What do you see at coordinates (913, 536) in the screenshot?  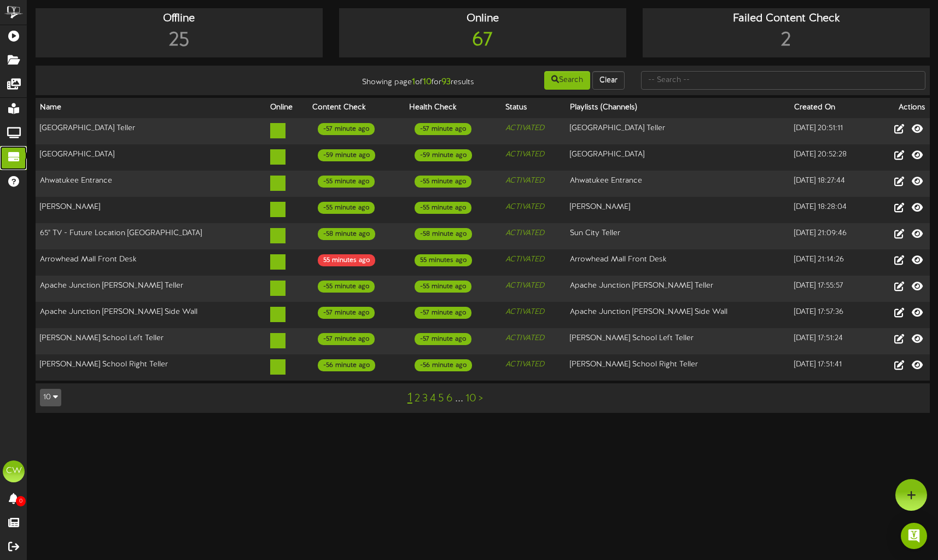 I see `div: Open Intercom Messenger` at bounding box center [913, 536].